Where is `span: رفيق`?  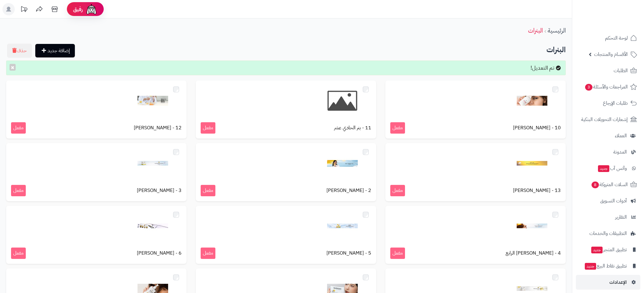
span: رفيق is located at coordinates (78, 9).